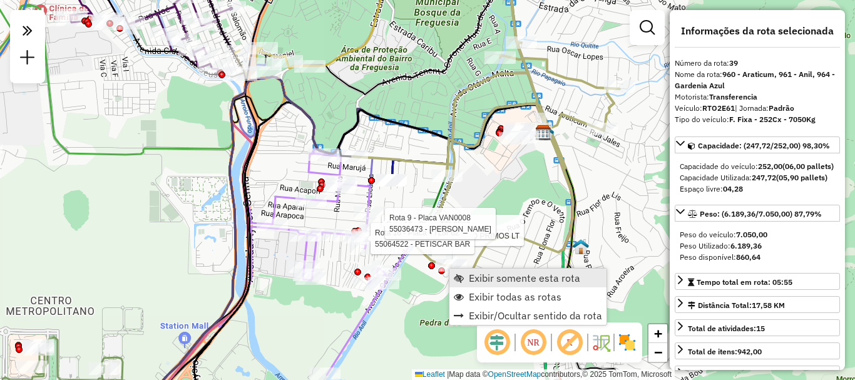  I want to click on div: Map data © contributors,© 2025 TomTom, Microsoft, so click(544, 374).